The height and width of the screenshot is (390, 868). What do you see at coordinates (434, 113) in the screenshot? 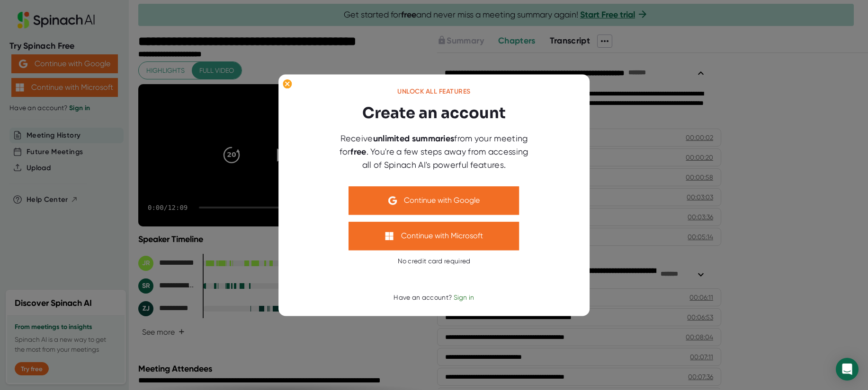
I see `h3: Create an account` at bounding box center [434, 113].